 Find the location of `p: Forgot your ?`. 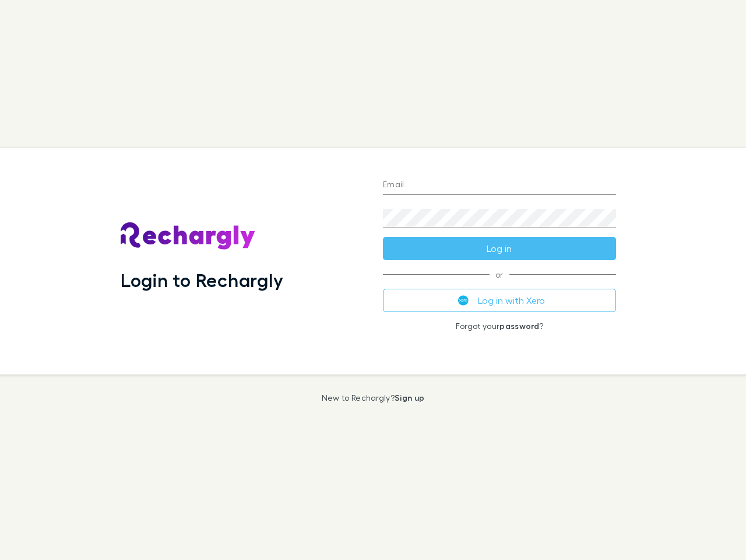

p: Forgot your ? is located at coordinates (499, 326).